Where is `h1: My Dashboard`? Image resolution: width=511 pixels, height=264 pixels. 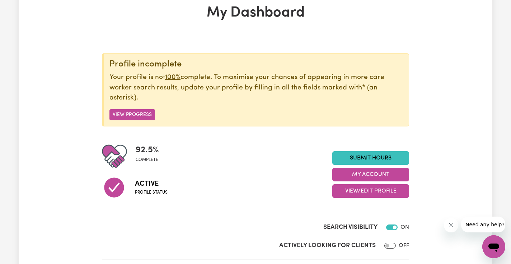 h1: My Dashboard is located at coordinates (255, 13).